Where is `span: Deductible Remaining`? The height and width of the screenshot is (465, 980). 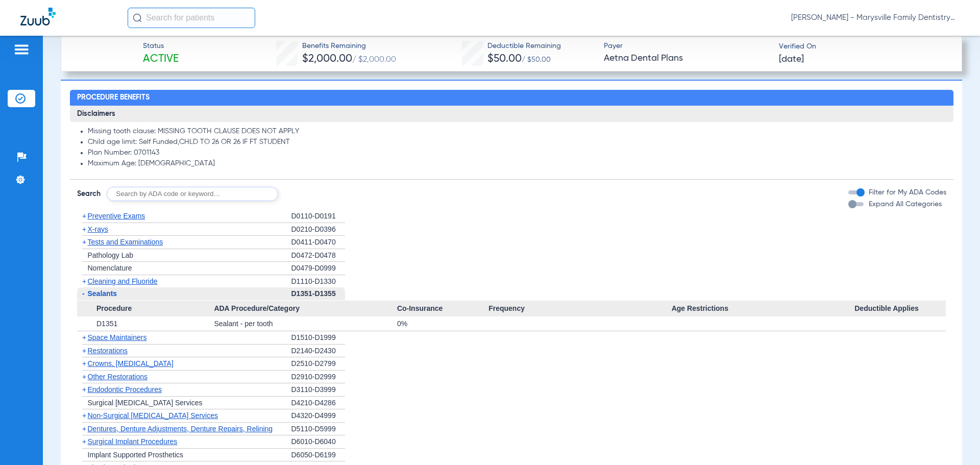 span: Deductible Remaining is located at coordinates (524, 46).